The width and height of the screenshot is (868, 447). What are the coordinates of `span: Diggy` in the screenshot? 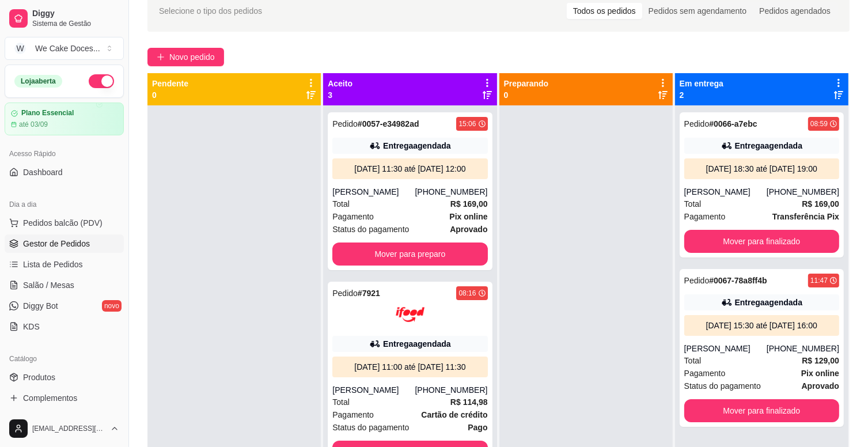 It's located at (75, 14).